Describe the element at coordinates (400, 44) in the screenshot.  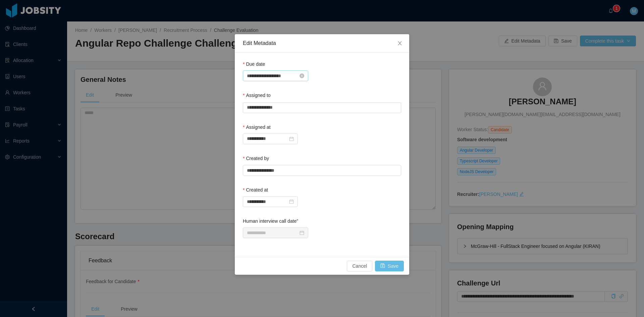
I see `button: Close` at that location.